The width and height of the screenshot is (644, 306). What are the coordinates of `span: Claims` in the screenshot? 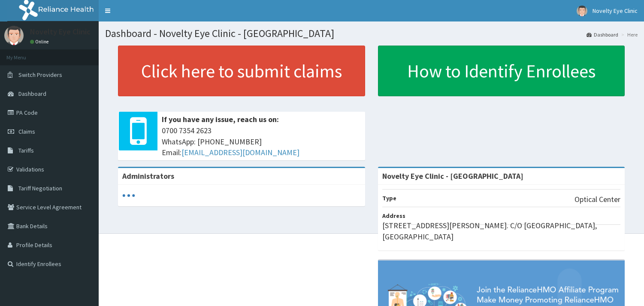 It's located at (27, 132).